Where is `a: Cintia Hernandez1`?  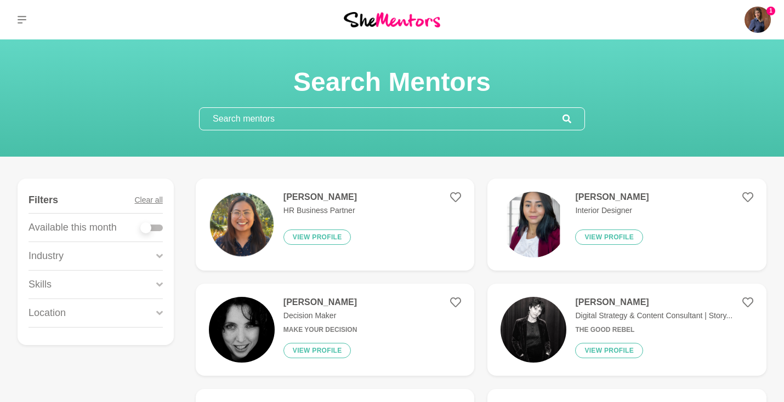 a: Cintia Hernandez1 is located at coordinates (758, 20).